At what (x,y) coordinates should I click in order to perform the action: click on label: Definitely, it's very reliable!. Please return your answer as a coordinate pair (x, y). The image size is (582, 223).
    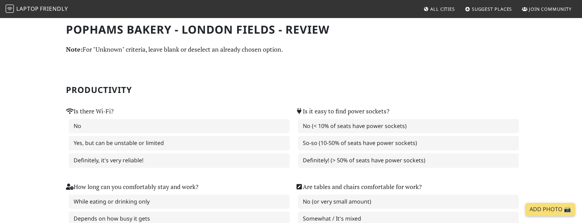
    Looking at the image, I should click on (179, 161).